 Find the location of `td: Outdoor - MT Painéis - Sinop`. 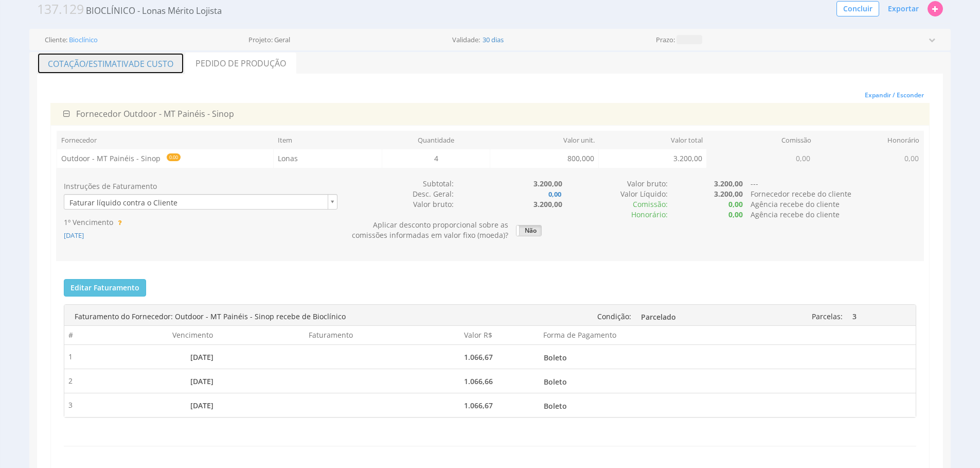

td: Outdoor - MT Painéis - Sinop is located at coordinates (165, 158).